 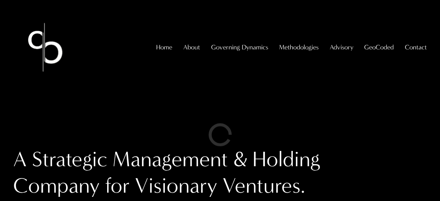 I want to click on div: Strategic, so click(x=70, y=160).